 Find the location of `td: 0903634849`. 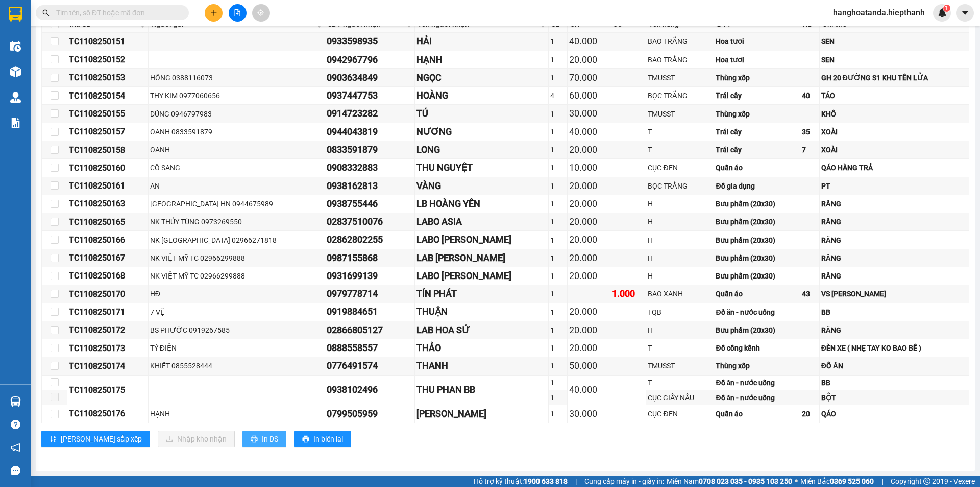

td: 0903634849 is located at coordinates (370, 77).